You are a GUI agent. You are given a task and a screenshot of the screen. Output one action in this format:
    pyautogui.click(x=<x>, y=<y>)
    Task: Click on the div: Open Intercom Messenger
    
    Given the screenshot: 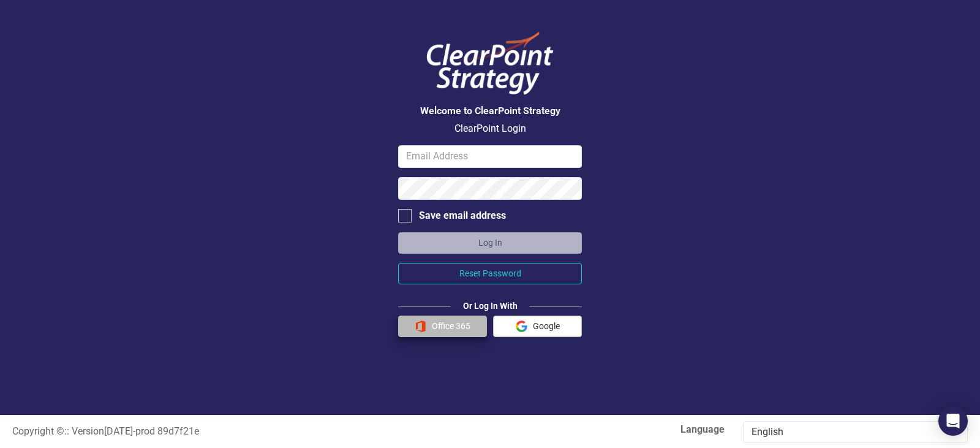 What is the action you would take?
    pyautogui.click(x=953, y=421)
    